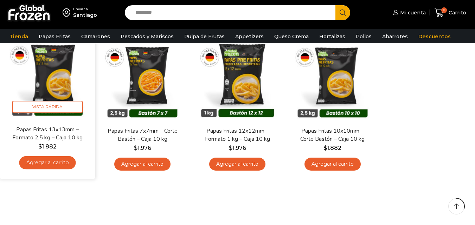  Describe the element at coordinates (204, 37) in the screenshot. I see `a: Pulpa de Frutas` at that location.